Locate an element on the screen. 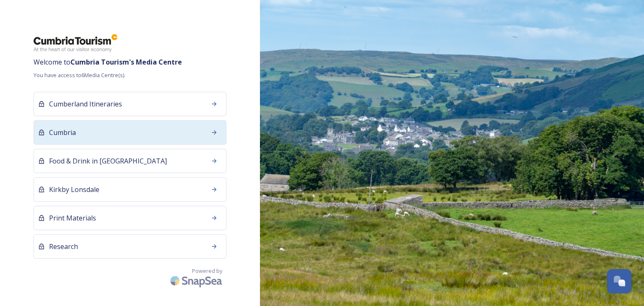 The width and height of the screenshot is (644, 306). span: Research is located at coordinates (63, 247).